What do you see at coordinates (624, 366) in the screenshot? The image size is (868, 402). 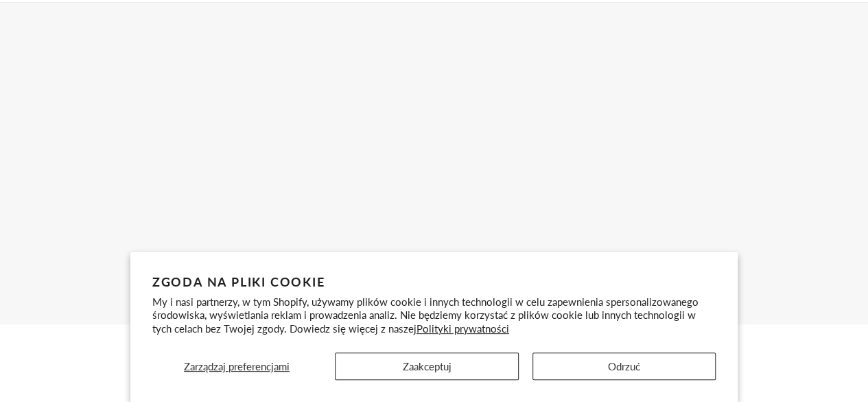 I see `button: Odrzuć` at bounding box center [624, 366].